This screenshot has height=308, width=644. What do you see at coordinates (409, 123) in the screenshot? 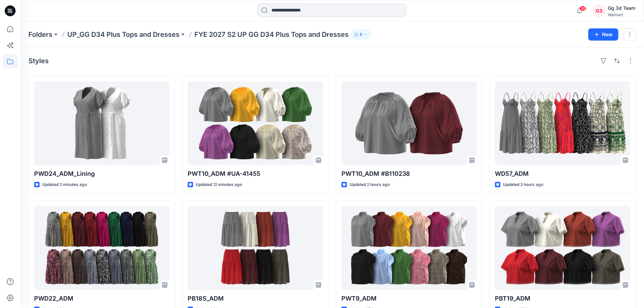
I see `a: PWT10_ADM #B110238` at bounding box center [409, 123].